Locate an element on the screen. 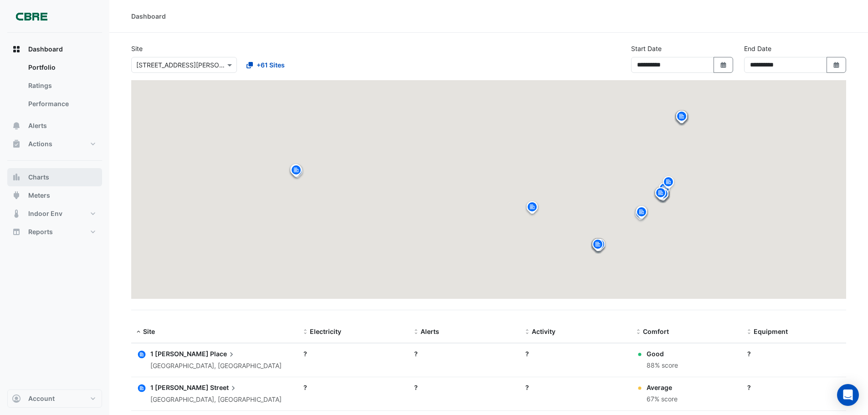  div: 67% score is located at coordinates (662, 399).